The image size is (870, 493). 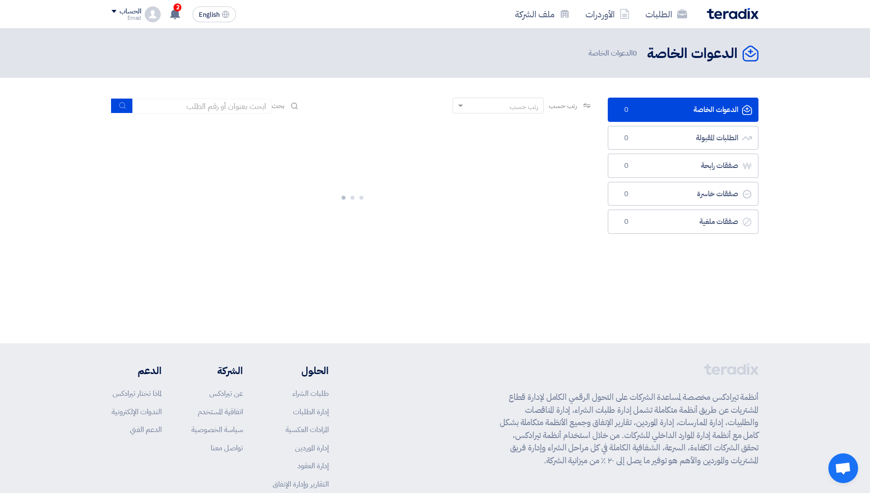 I want to click on a: سياسة الخصوصية, so click(x=217, y=430).